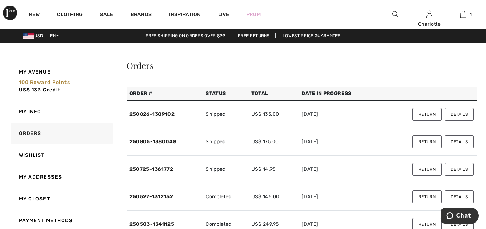 This screenshot has height=229, width=486. What do you see at coordinates (44, 82) in the screenshot?
I see `span: 100 Reward points` at bounding box center [44, 82].